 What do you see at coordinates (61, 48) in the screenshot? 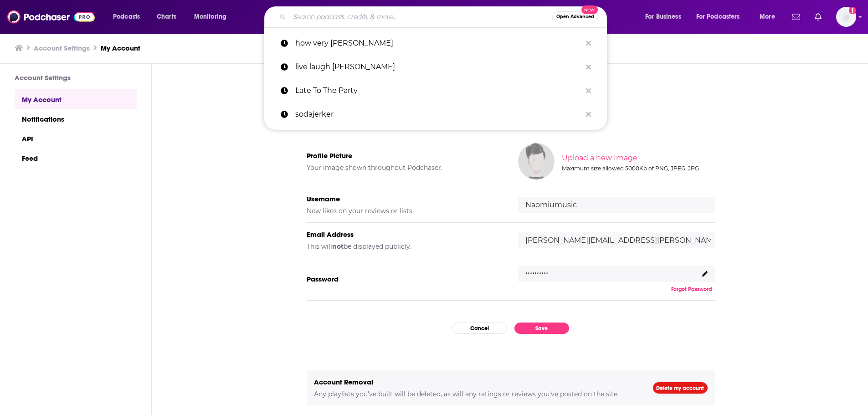
I see `a: Account Settings` at bounding box center [61, 48].